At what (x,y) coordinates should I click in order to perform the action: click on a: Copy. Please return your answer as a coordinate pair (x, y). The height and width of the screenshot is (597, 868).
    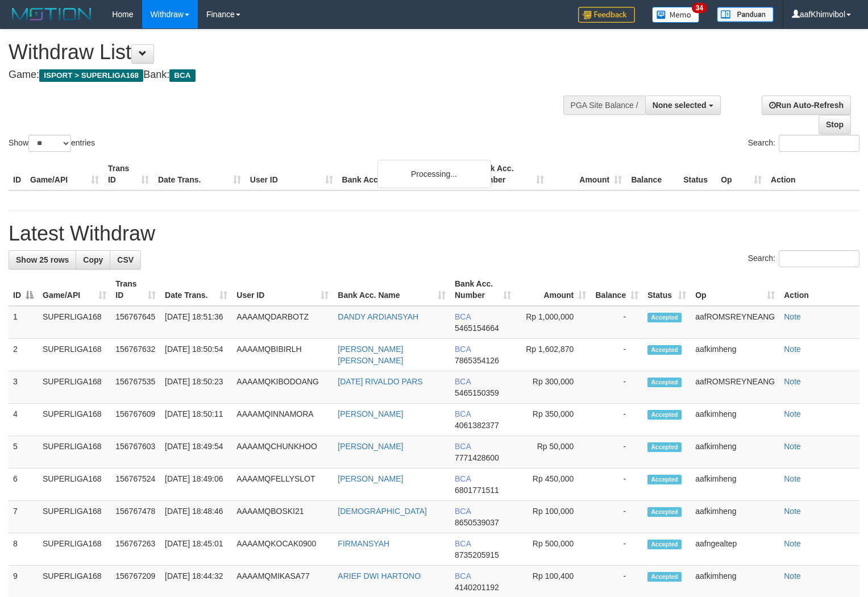
    Looking at the image, I should click on (93, 260).